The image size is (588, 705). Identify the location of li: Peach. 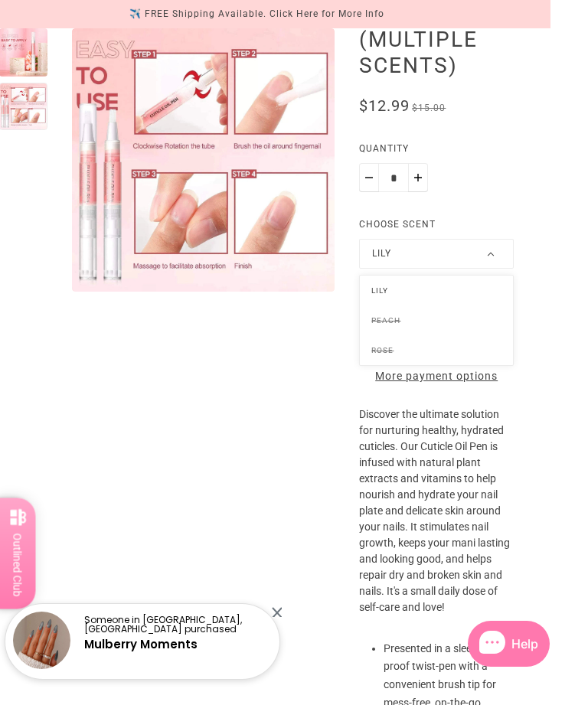
(437, 320).